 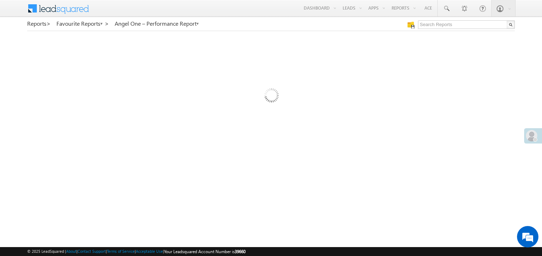 I want to click on input: Search Reports, so click(x=466, y=25).